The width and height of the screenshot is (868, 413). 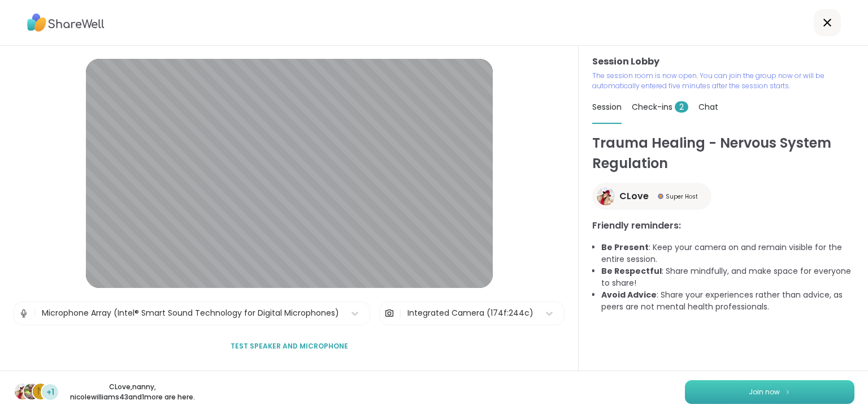 What do you see at coordinates (289, 346) in the screenshot?
I see `button: Test speaker and microphone` at bounding box center [289, 346].